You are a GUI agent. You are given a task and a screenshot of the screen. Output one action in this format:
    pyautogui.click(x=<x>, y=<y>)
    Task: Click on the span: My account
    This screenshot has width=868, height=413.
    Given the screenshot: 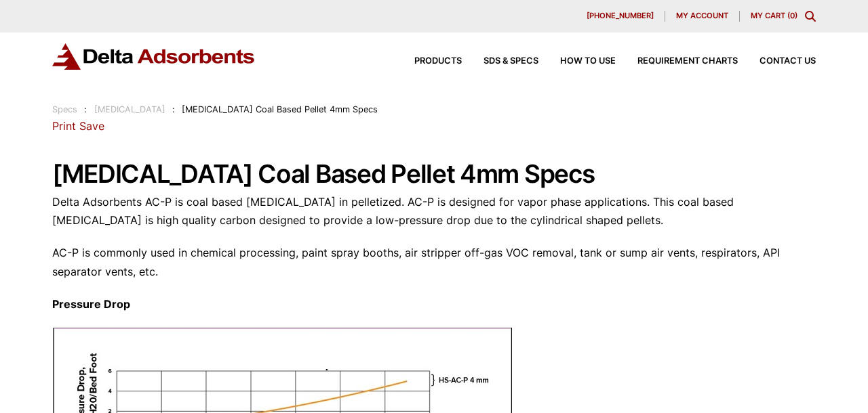 What is the action you would take?
    pyautogui.click(x=702, y=16)
    